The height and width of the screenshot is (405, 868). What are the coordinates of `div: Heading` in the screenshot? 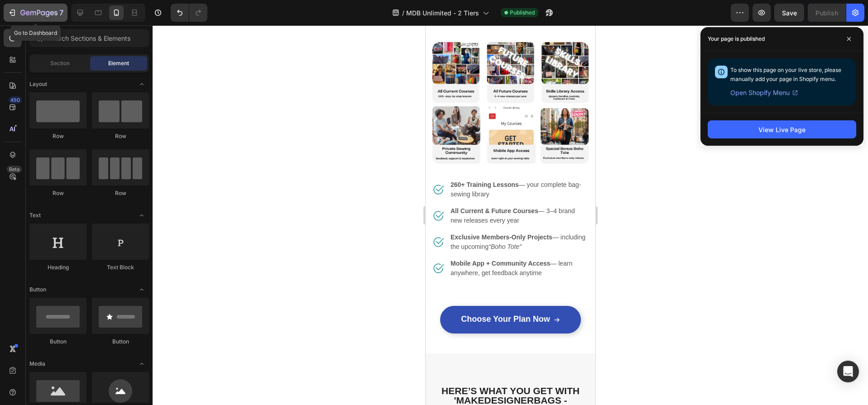 It's located at (58, 268).